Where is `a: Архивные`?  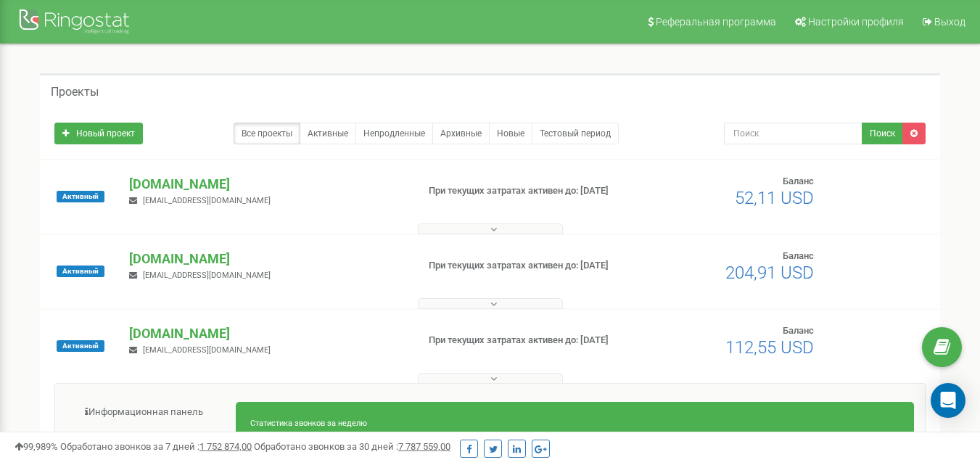
a: Архивные is located at coordinates (460, 134).